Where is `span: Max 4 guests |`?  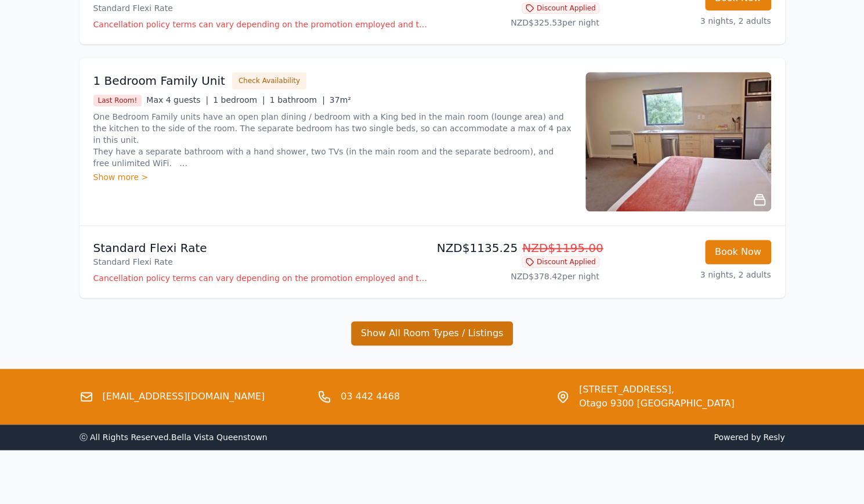 span: Max 4 guests | is located at coordinates (177, 100).